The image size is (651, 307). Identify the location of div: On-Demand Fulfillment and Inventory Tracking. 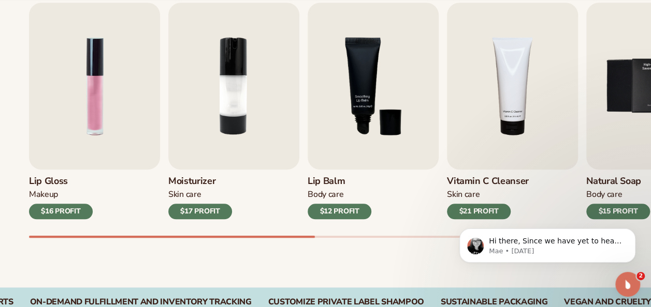
(141, 302).